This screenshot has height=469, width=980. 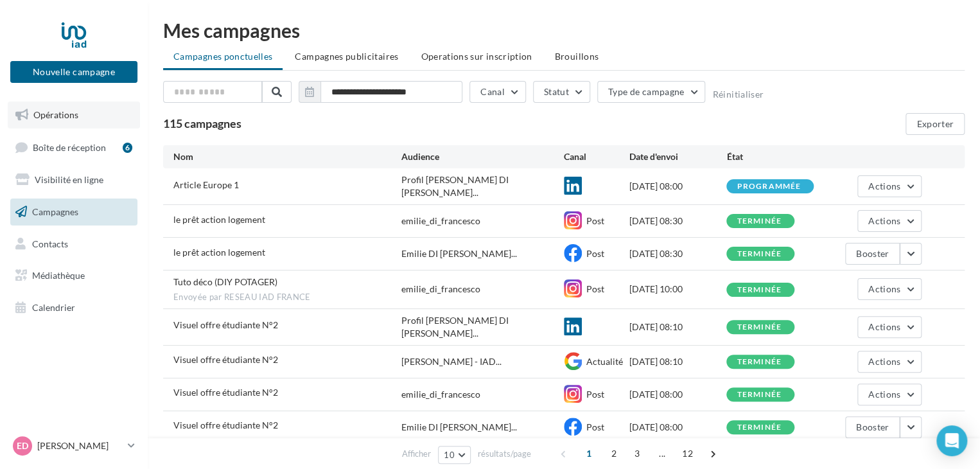 I want to click on span: Campagnes publicitaires, so click(x=346, y=56).